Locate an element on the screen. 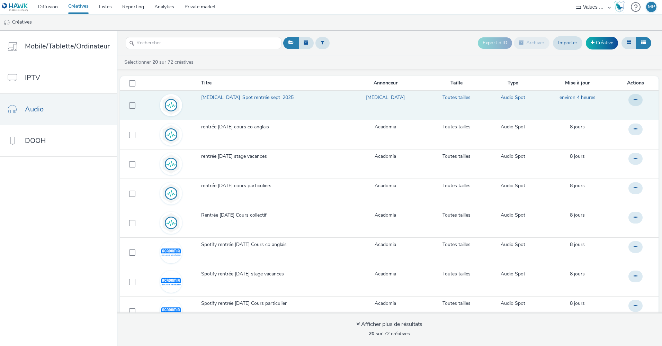 The image size is (662, 346). th: Type is located at coordinates (512, 83).